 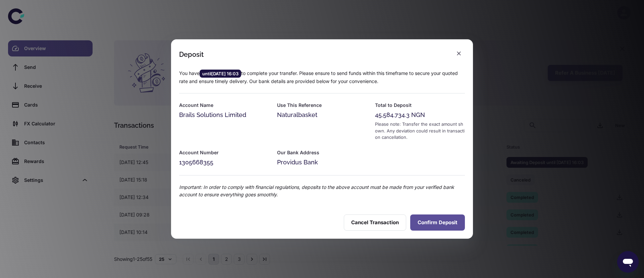 What do you see at coordinates (322, 115) in the screenshot?
I see `div: Naturalbasket` at bounding box center [322, 115].